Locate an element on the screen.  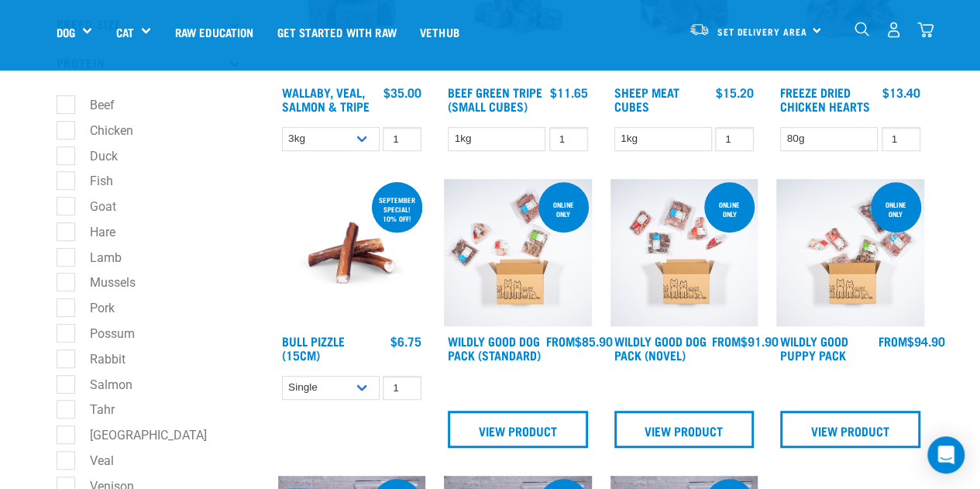
label: Lamb is located at coordinates (96, 257).